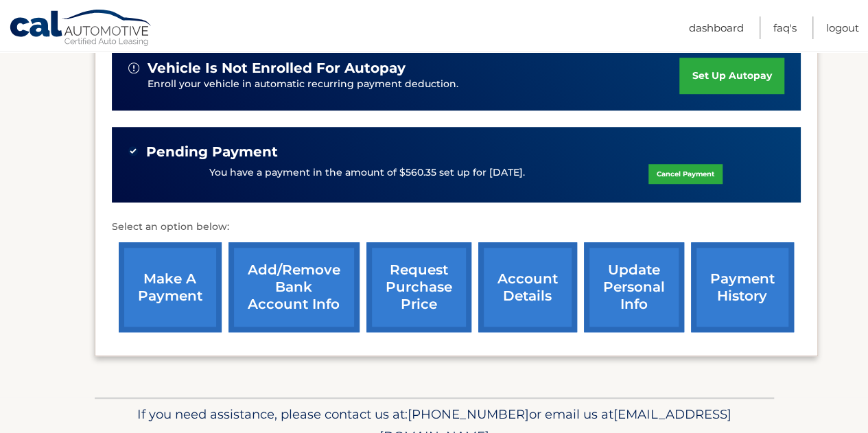 This screenshot has height=433, width=868. Describe the element at coordinates (717, 27) in the screenshot. I see `a: Dashboard` at that location.